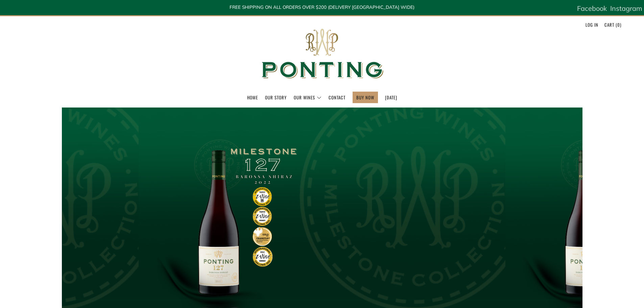  I want to click on a: Home, so click(252, 98).